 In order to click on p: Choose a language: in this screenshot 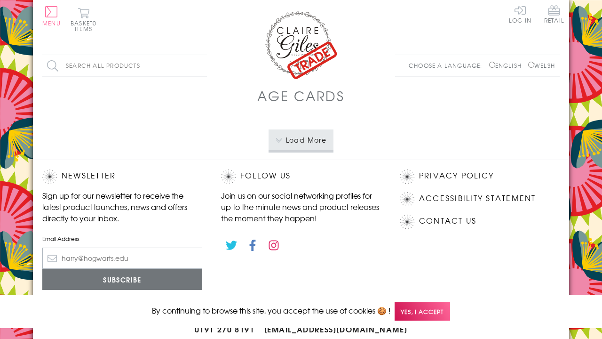, I will do `click(448, 65)`.